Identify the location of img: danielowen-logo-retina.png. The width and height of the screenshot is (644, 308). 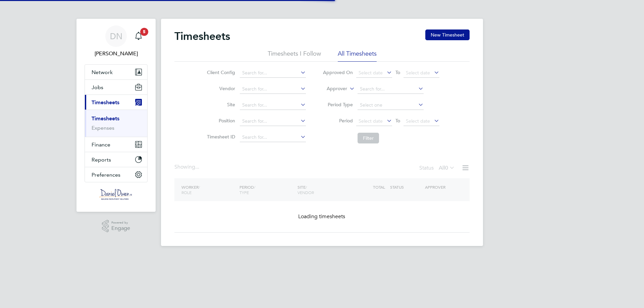
(116, 194).